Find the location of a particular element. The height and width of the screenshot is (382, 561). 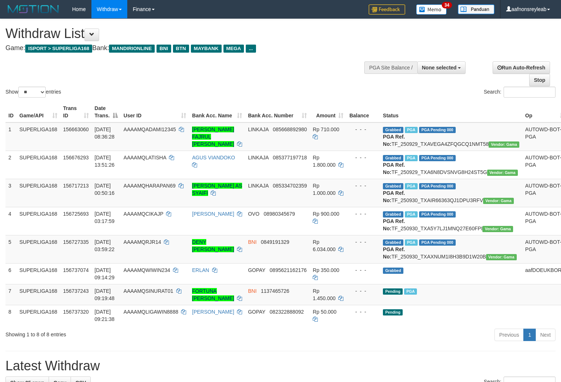

span: AAAAMQLATISHA is located at coordinates (145, 158).